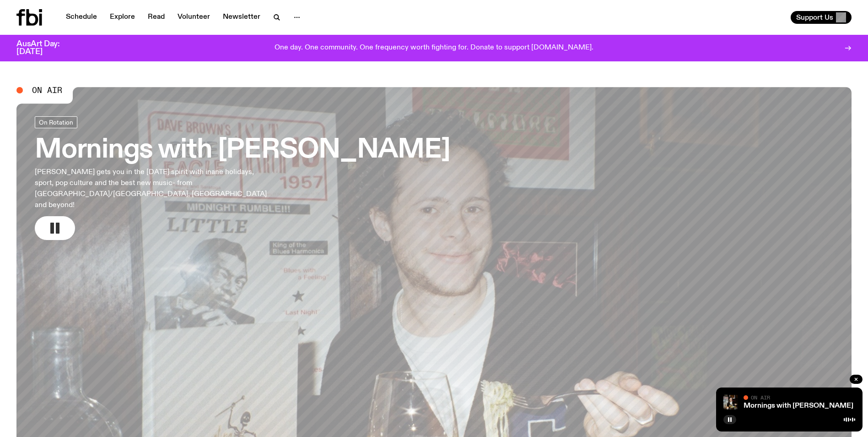 This screenshot has height=437, width=868. What do you see at coordinates (193, 18) in the screenshot?
I see `a: Volunteer` at bounding box center [193, 18].